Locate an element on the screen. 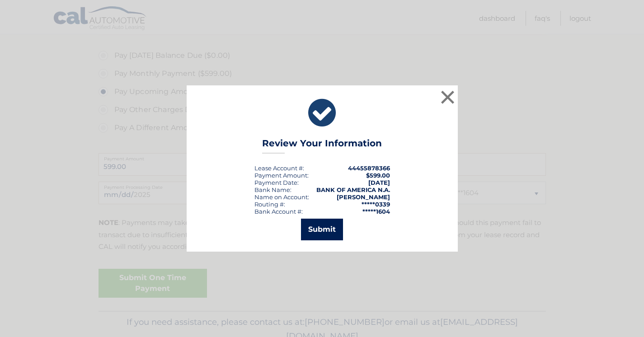  div: Name on Account: is located at coordinates (282, 197).